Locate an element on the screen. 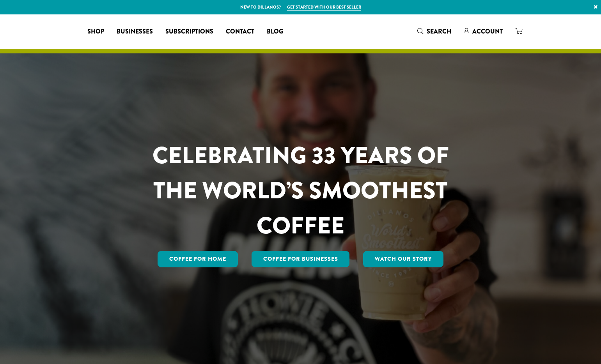 The height and width of the screenshot is (364, 601). span: Blog is located at coordinates (275, 31).